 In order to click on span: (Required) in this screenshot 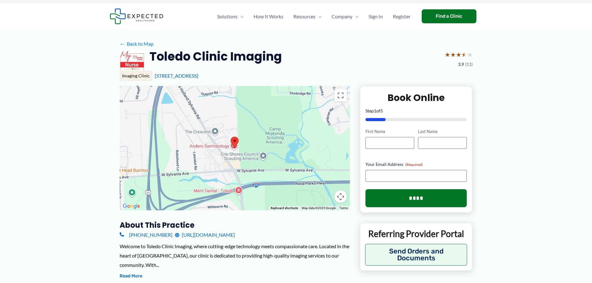, I will do `click(414, 164)`.